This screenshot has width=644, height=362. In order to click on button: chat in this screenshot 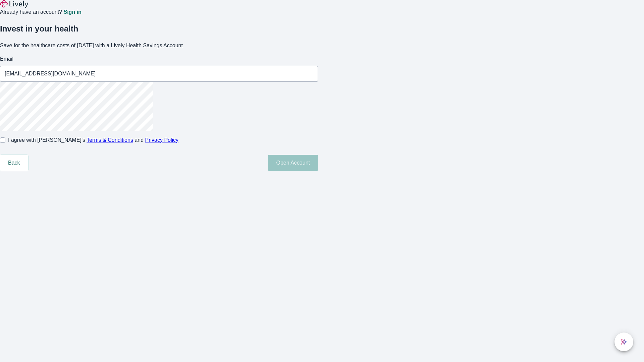, I will do `click(624, 342)`.